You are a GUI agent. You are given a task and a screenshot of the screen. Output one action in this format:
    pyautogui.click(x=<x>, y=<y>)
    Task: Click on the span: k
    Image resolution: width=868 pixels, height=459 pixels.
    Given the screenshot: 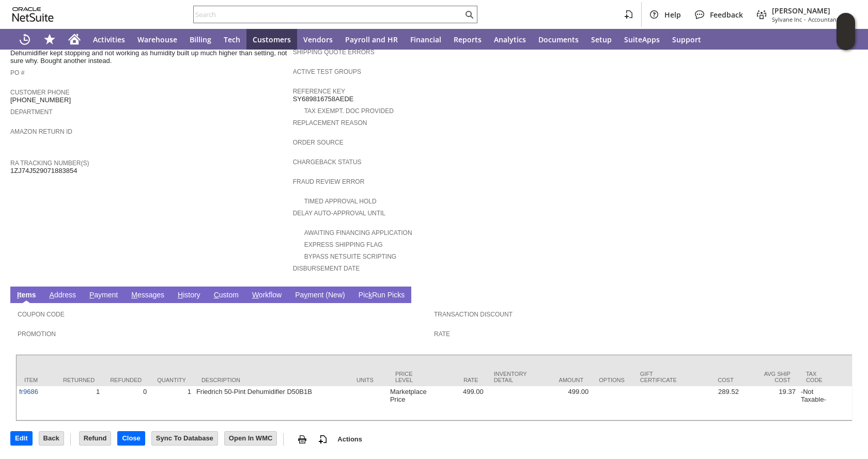 What is the action you would take?
    pyautogui.click(x=370, y=295)
    